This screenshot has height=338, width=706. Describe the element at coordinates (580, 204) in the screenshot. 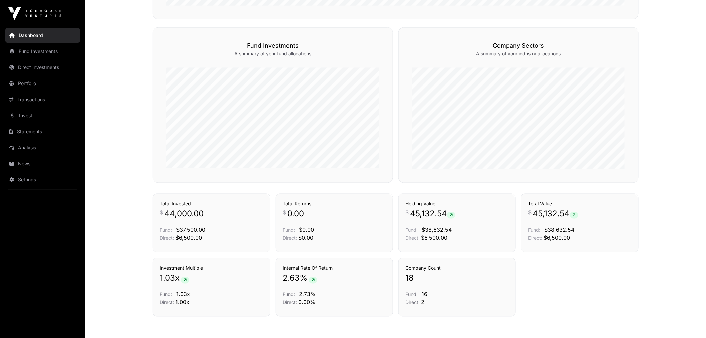

I see `h3: Total Value` at that location.